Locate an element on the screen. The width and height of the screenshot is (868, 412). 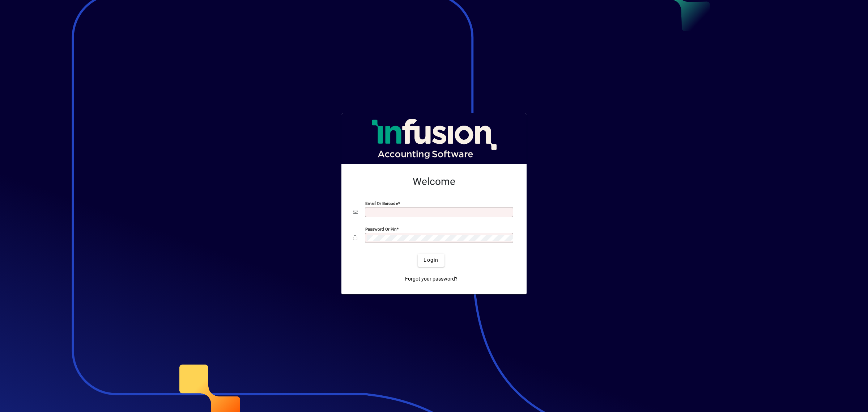
button: Login is located at coordinates (431, 260).